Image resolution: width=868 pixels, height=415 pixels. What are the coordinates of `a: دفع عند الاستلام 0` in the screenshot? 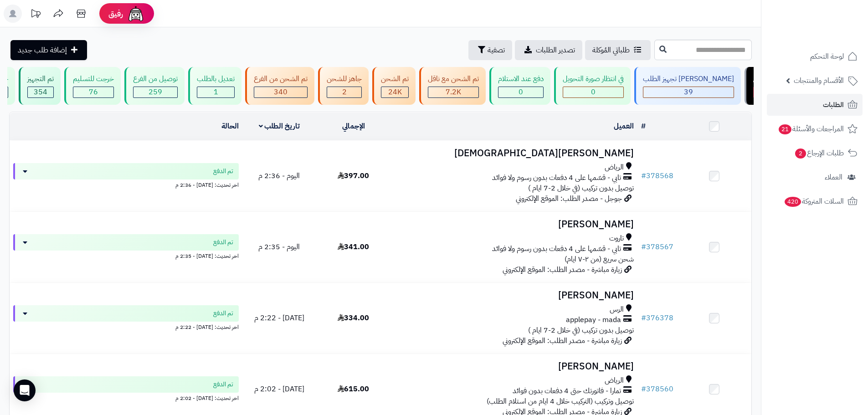 It's located at (520, 85).